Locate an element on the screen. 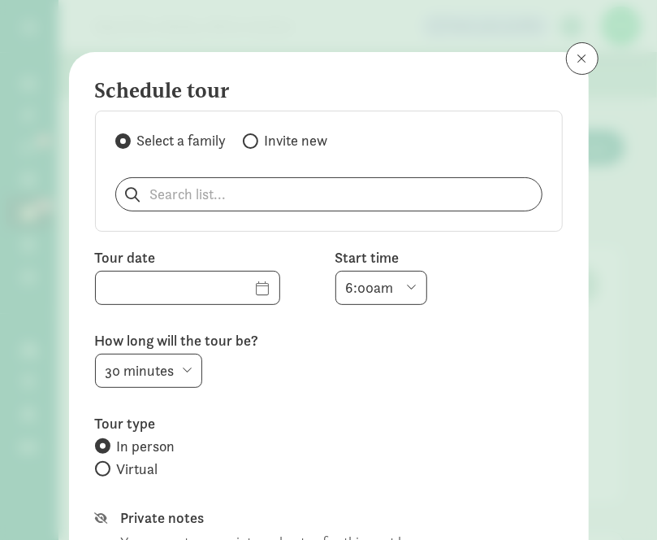 This screenshot has width=657, height=540. input: Search list... is located at coordinates (329, 194).